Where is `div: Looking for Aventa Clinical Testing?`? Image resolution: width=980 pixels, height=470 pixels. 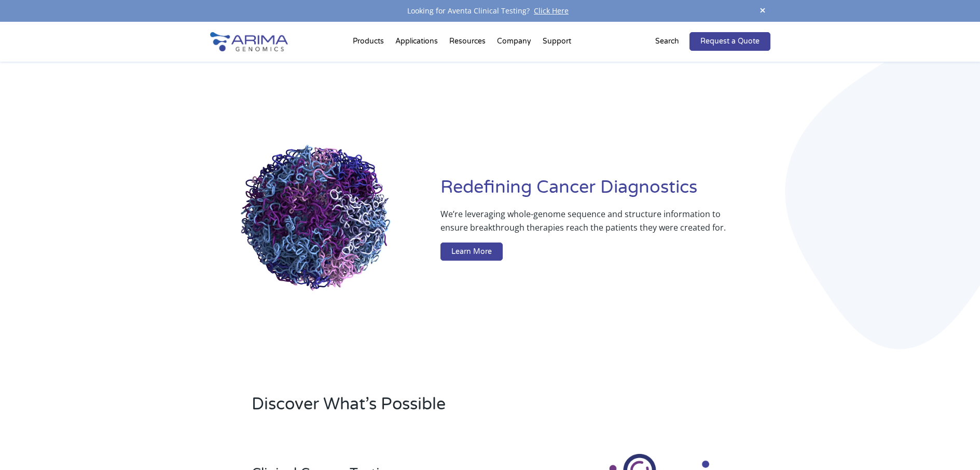 div: Looking for Aventa Clinical Testing? is located at coordinates (490, 11).